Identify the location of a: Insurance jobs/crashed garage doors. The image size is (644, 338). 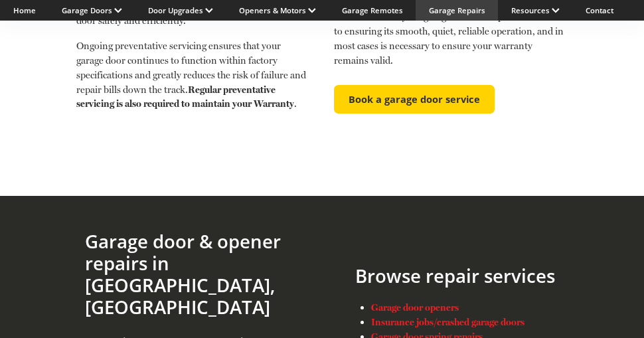
(447, 321).